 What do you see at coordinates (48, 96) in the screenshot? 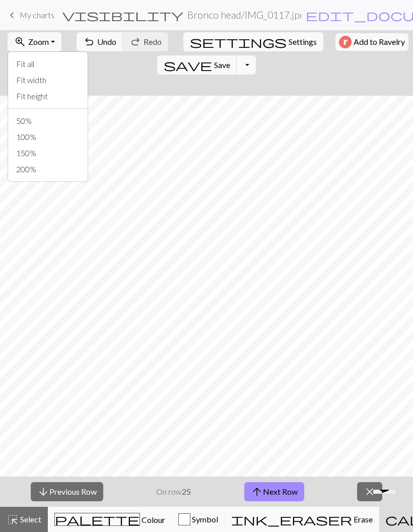
I see `button: Fit height` at bounding box center [48, 96].